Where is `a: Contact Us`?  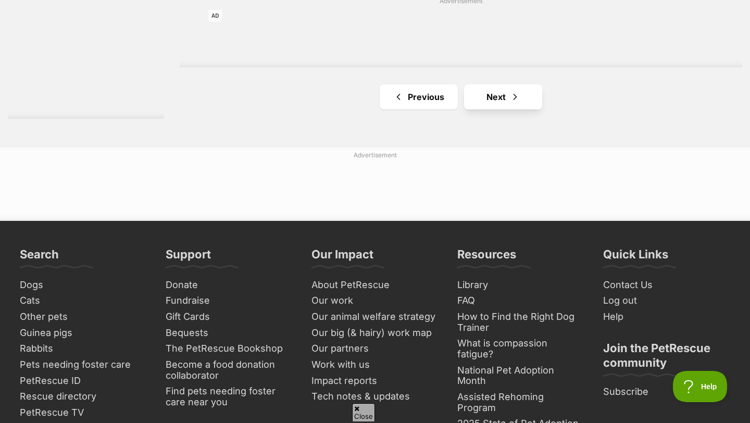 a: Contact Us is located at coordinates (667, 285).